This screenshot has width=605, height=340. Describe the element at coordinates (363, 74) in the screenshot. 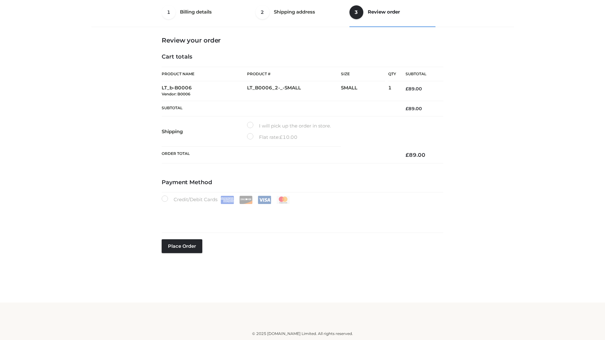

I see `th: Size` at that location.